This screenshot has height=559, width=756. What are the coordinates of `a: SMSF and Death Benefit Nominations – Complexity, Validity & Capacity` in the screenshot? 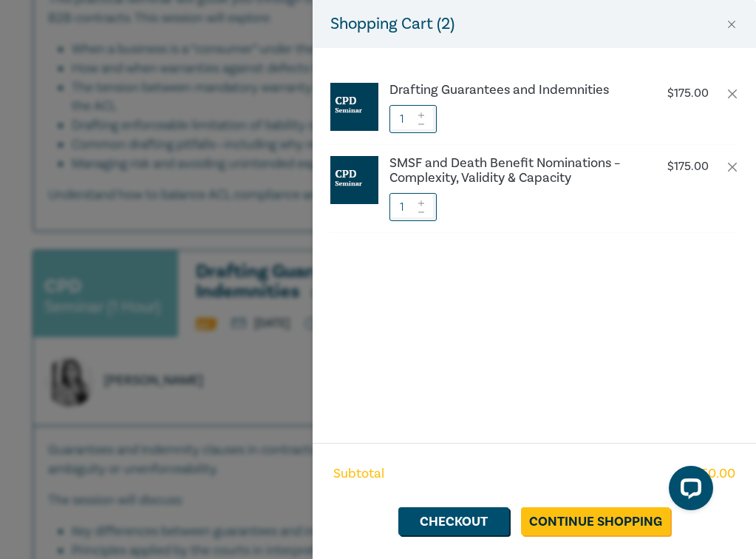 It's located at (512, 171).